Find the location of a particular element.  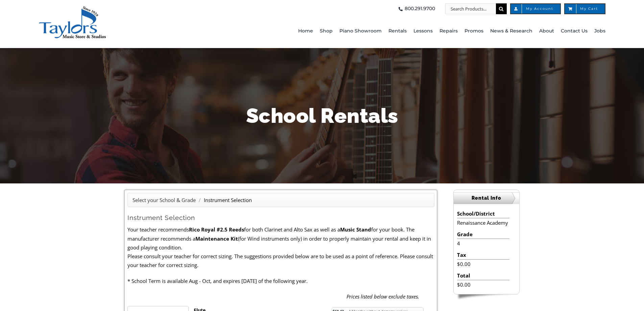

strong: Maintenance Kit is located at coordinates (217, 239).